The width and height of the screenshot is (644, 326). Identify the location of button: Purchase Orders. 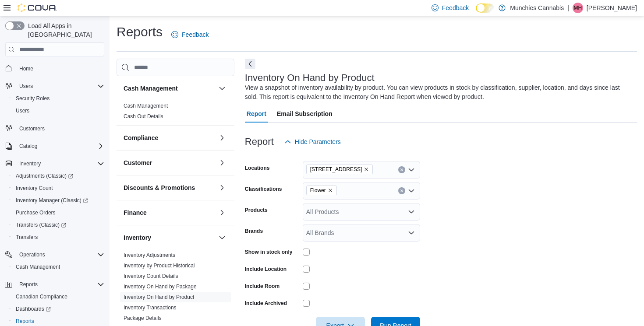
(58, 213).